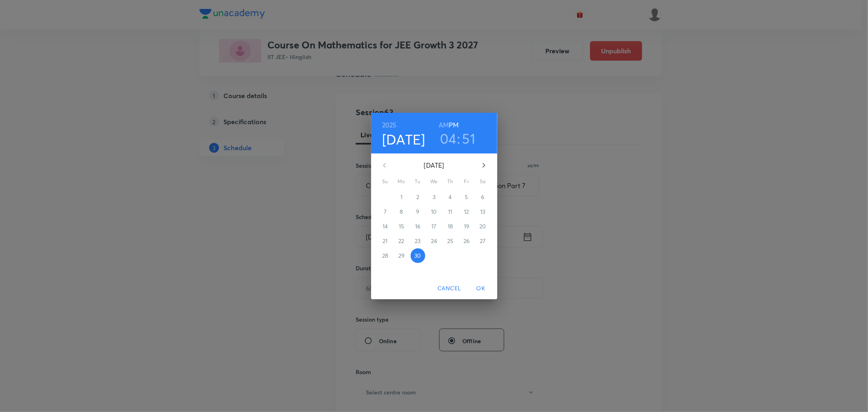 This screenshot has height=412, width=868. I want to click on h6: PM, so click(453, 125).